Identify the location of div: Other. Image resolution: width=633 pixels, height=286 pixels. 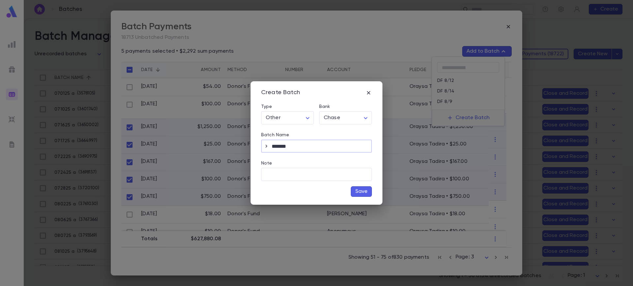
(287, 118).